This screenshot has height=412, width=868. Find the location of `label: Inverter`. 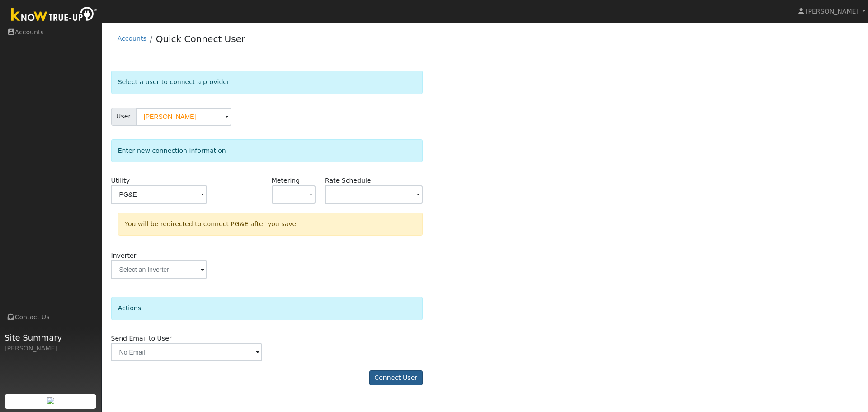

label: Inverter is located at coordinates (123, 256).